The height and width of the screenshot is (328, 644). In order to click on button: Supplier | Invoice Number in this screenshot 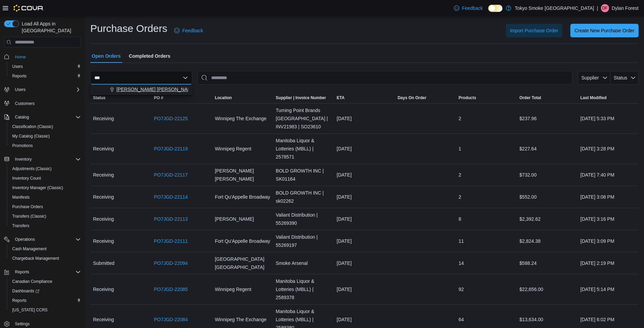, I will do `click(303, 98)`.